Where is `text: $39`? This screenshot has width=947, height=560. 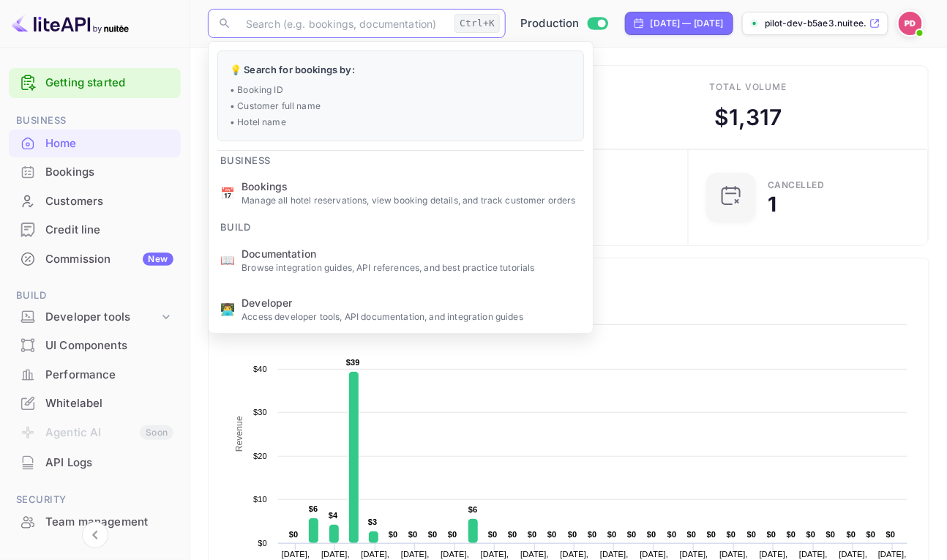 text: $39 is located at coordinates (353, 363).